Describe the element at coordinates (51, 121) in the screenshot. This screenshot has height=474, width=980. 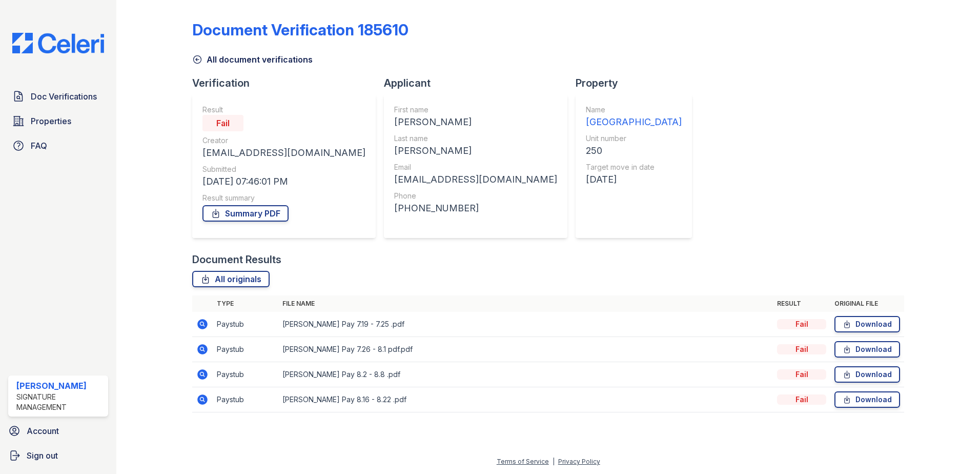
I see `span: Properties` at that location.